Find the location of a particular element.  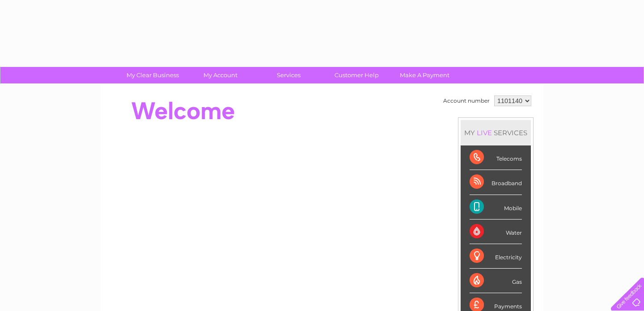

a: Make A Payment is located at coordinates (424, 75).